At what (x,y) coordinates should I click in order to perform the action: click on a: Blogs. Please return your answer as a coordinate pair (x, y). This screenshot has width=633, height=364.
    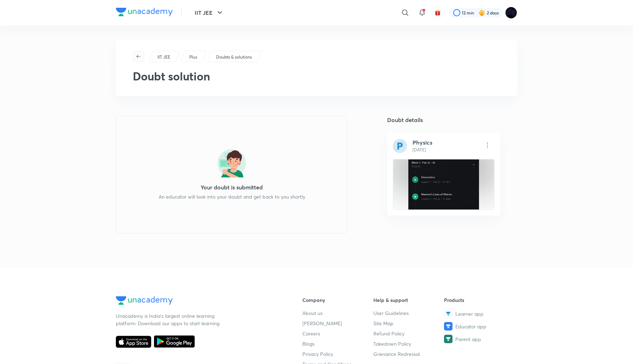
    Looking at the image, I should click on (338, 344).